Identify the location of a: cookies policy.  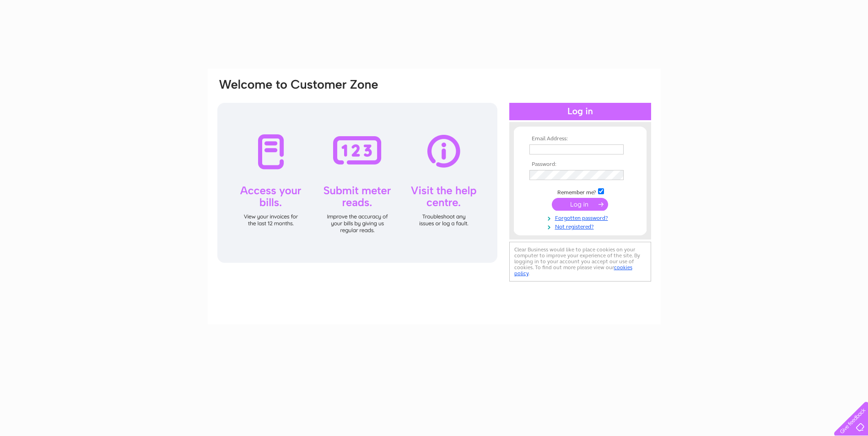
(573, 270).